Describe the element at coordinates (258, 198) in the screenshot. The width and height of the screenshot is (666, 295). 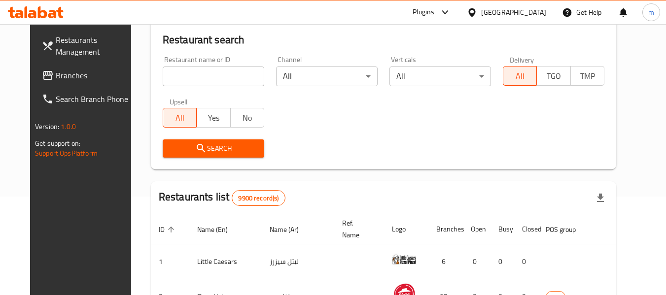
I see `div: Total records count` at that location.